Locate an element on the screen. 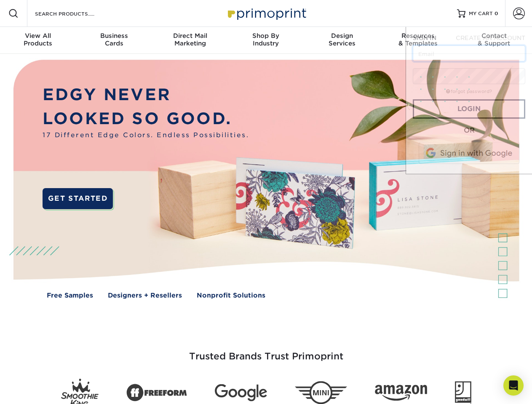 The image size is (532, 404). span: Resources is located at coordinates (418, 36).